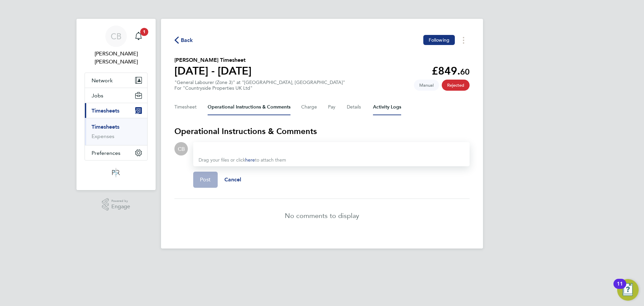 The height and width of the screenshot is (306, 644). I want to click on div: Connor Bedwell, so click(181, 149).